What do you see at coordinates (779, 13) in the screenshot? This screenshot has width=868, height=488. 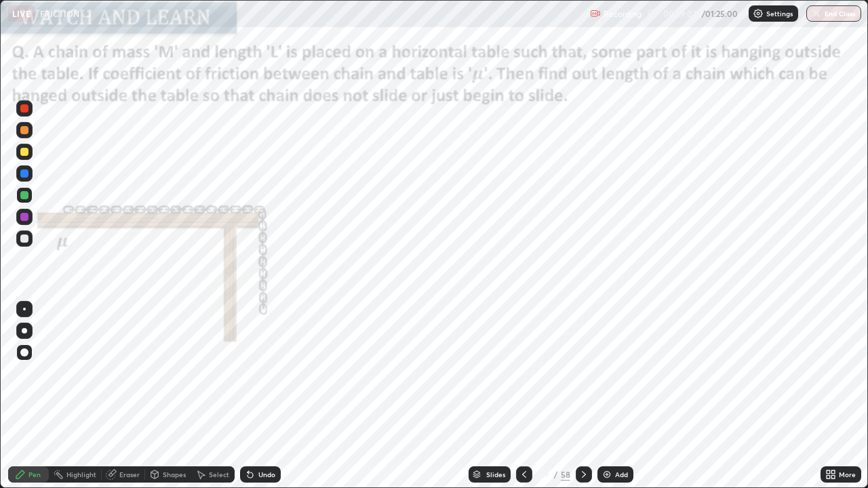 I see `p: Settings` at bounding box center [779, 13].